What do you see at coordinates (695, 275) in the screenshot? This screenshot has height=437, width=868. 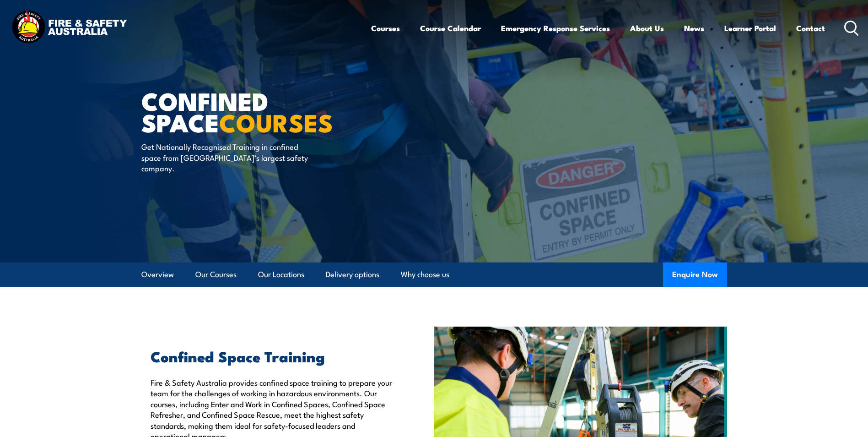 I see `button: Enquire Now` at bounding box center [695, 275].